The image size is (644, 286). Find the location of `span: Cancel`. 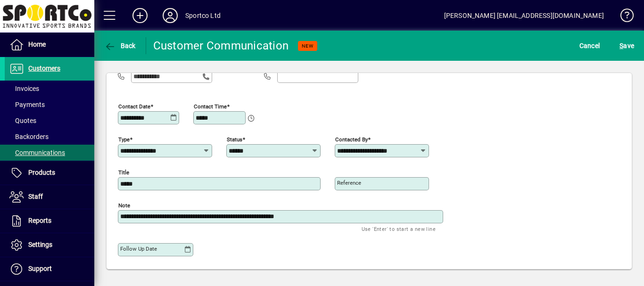

span: Cancel is located at coordinates (590, 46).